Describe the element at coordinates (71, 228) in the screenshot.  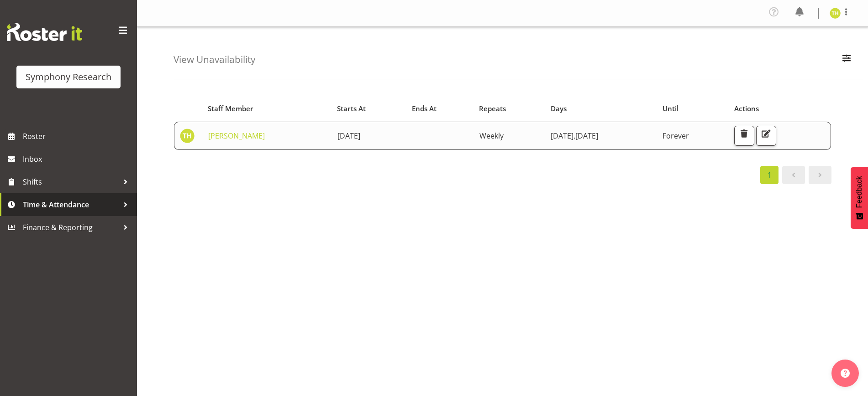
I see `span: Finance & Reporting` at that location.